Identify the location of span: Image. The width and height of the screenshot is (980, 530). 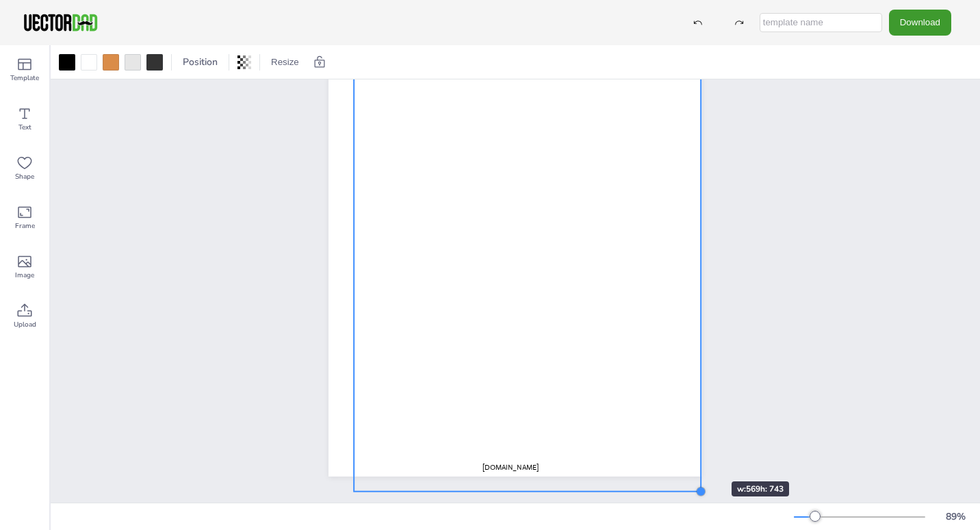
(25, 276).